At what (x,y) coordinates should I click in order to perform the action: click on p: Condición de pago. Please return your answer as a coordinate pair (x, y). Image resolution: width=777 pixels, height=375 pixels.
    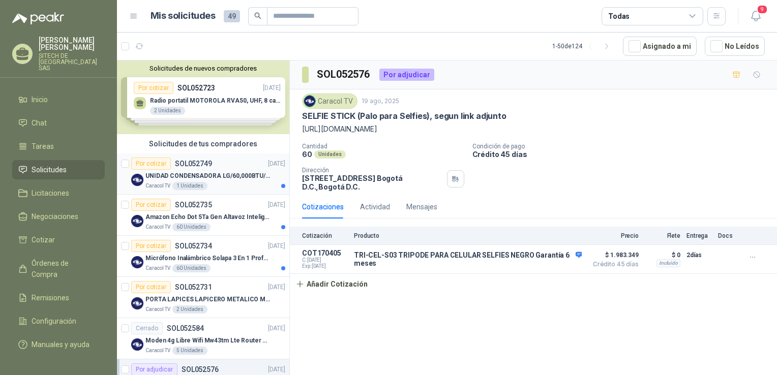
    Looking at the image, I should click on (623, 146).